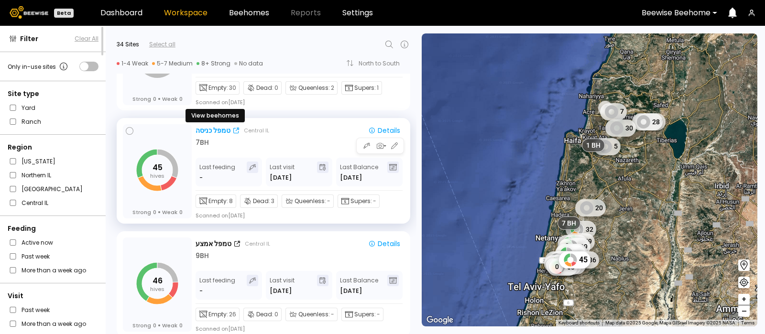  I want to click on div: No data, so click(249, 64).